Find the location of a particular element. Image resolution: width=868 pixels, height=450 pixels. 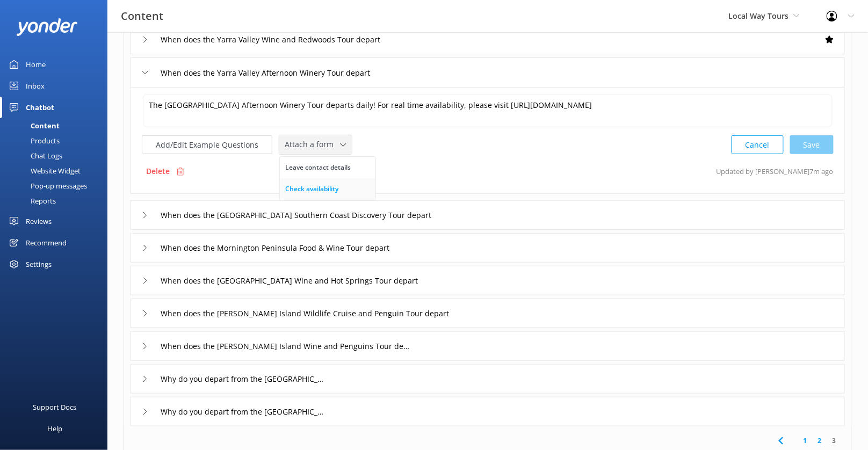

a: Chat Logs is located at coordinates (57, 156).